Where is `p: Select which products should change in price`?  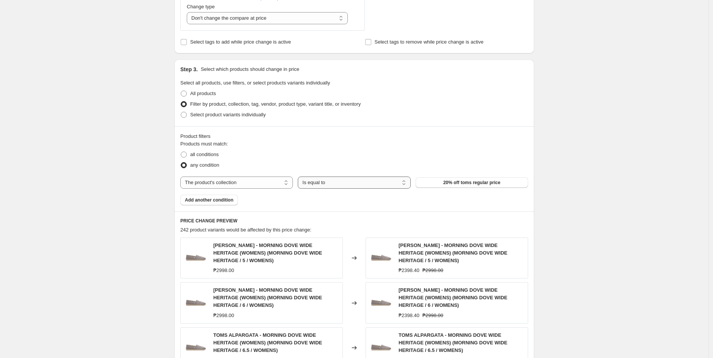 p: Select which products should change in price is located at coordinates (250, 69).